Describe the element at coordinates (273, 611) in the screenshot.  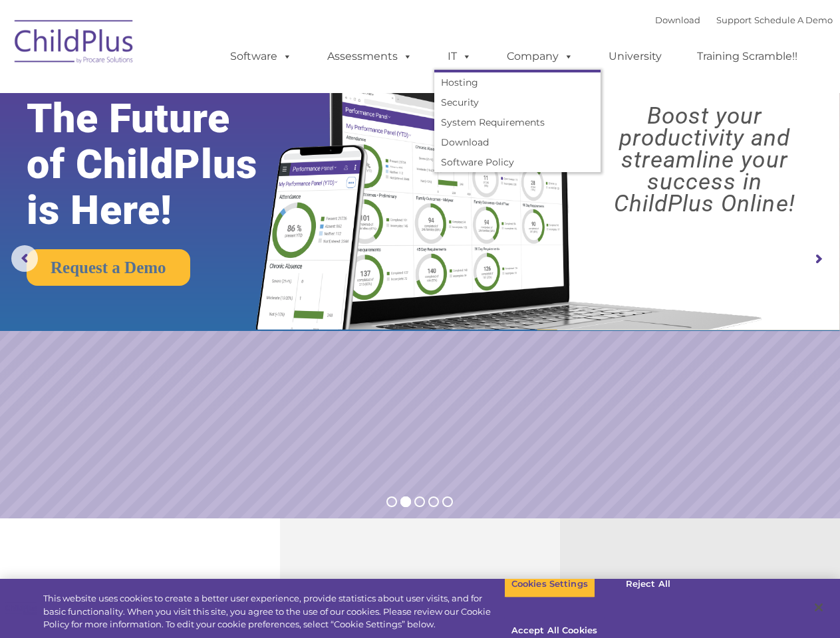
I see `div: This website uses cookies to create a better user experience, provide statistics about user visit...` at that location.